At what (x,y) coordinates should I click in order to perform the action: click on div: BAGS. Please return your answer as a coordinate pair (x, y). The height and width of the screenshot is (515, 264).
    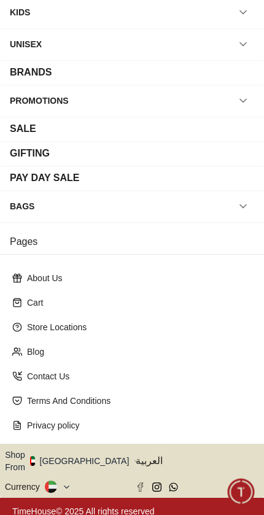
    Looking at the image, I should click on (22, 206).